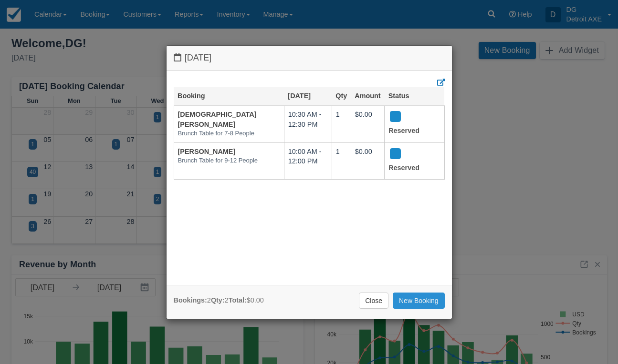 The width and height of the screenshot is (618, 364). I want to click on a: Close, so click(374, 301).